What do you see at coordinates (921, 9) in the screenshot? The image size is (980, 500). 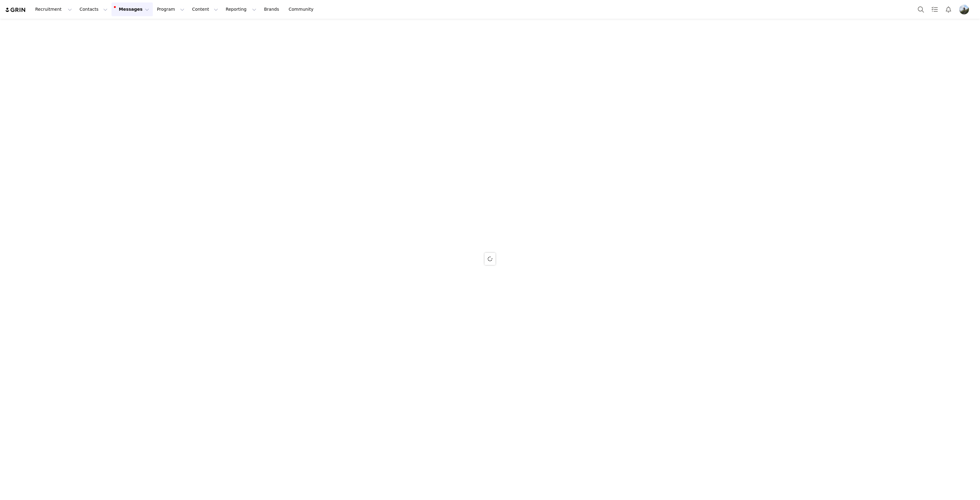 I see `button: Search` at bounding box center [921, 9].